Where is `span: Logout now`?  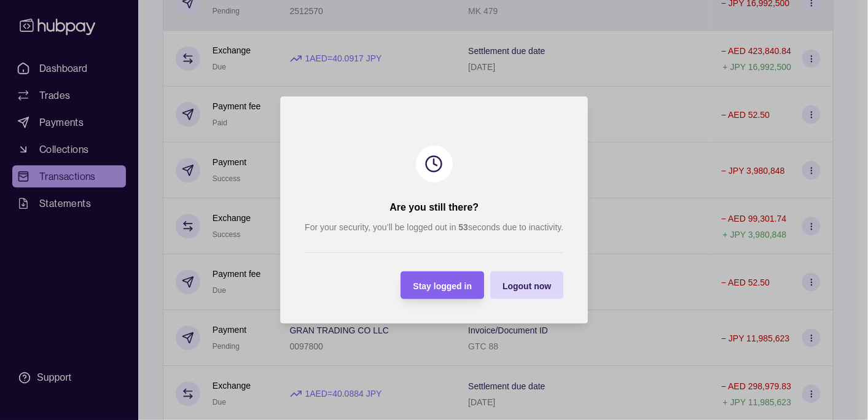 span: Logout now is located at coordinates (527, 286).